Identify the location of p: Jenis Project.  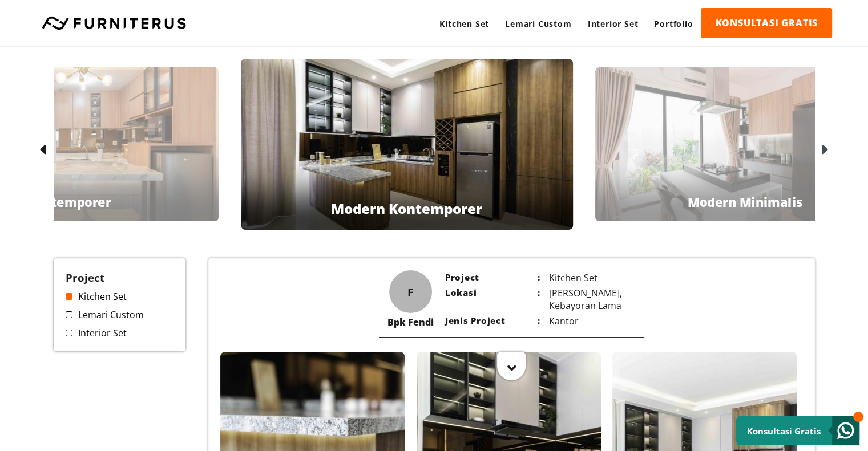
(492, 321).